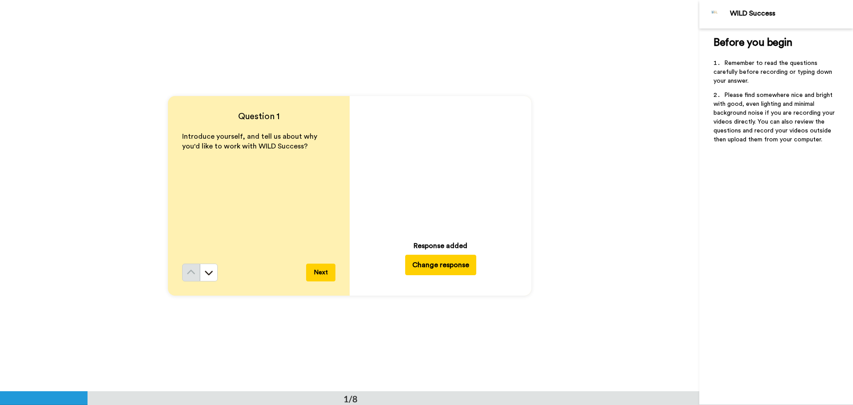  I want to click on span: Please find somewhere nice and bright with good, even lighting and minimal background noise if yo..., so click(775, 117).